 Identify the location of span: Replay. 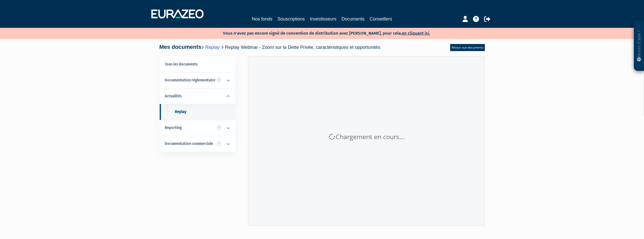
(181, 112).